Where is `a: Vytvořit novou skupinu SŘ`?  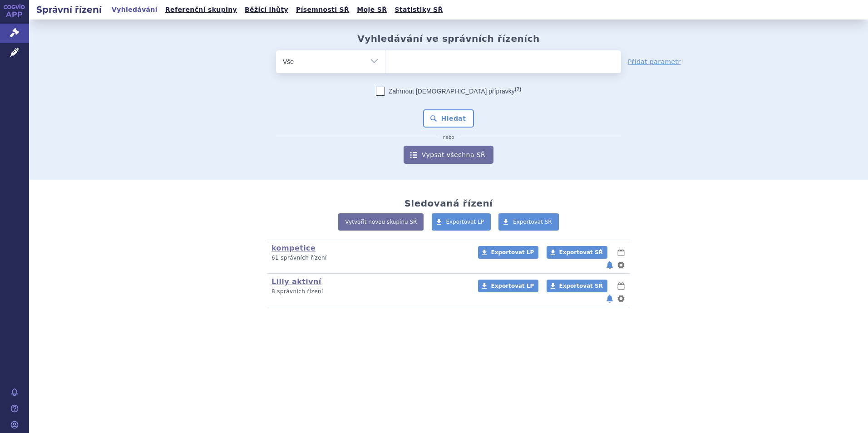 a: Vytvořit novou skupinu SŘ is located at coordinates (381, 222).